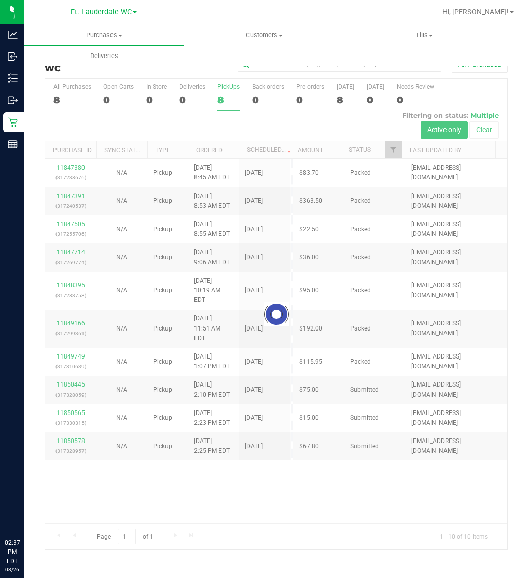 This screenshot has height=578, width=528. I want to click on a: Purchases, so click(104, 35).